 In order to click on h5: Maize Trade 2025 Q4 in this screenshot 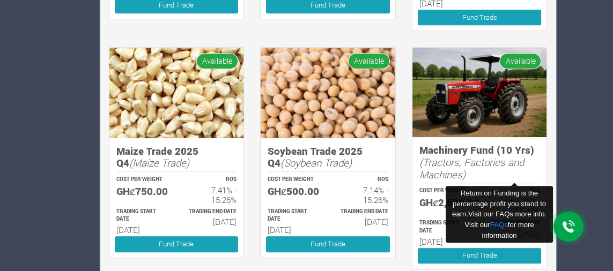, I will do `click(176, 157)`.